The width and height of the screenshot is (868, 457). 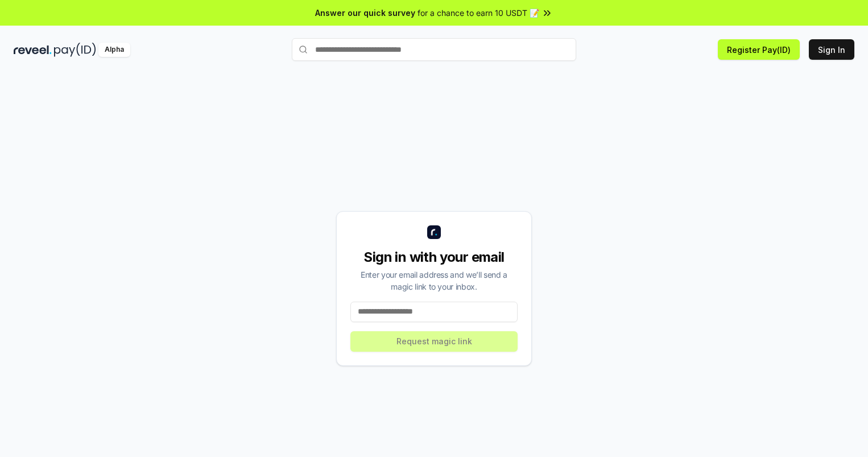 What do you see at coordinates (365, 12) in the screenshot?
I see `span: Answer our quick survey` at bounding box center [365, 12].